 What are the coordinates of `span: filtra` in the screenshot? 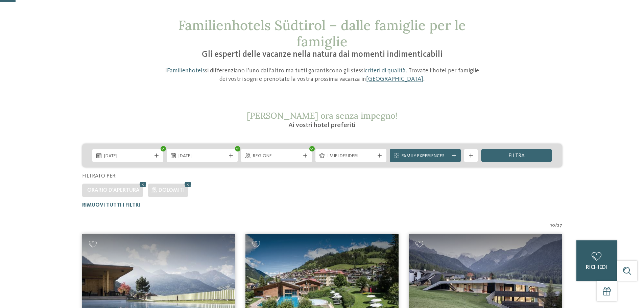 It's located at (516, 156).